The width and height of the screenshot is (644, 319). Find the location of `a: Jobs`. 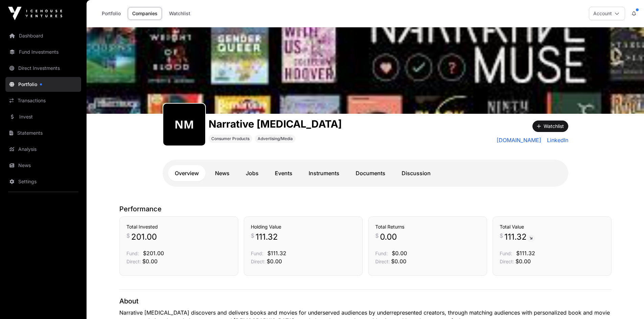

a: Jobs is located at coordinates (252, 173).